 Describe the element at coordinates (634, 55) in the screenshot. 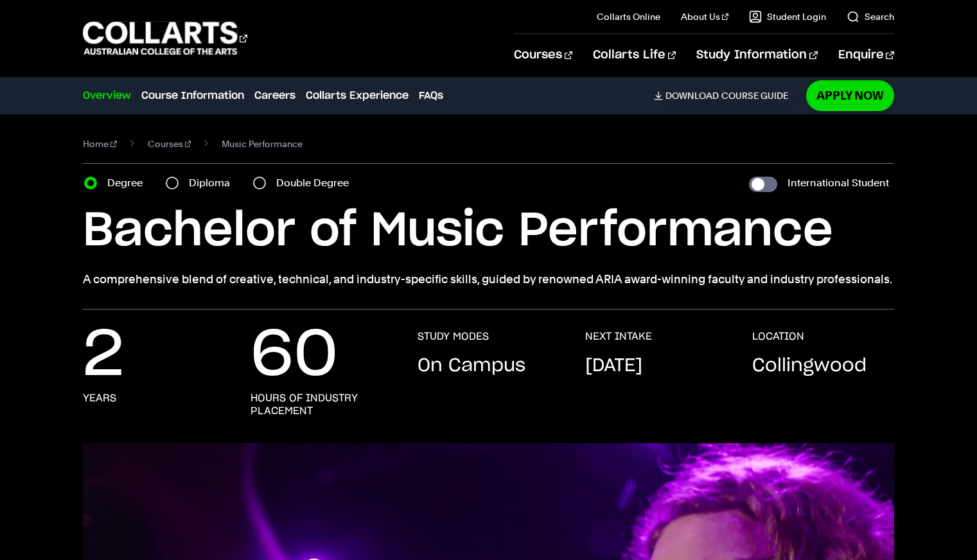

I see `a: Collarts Life` at that location.